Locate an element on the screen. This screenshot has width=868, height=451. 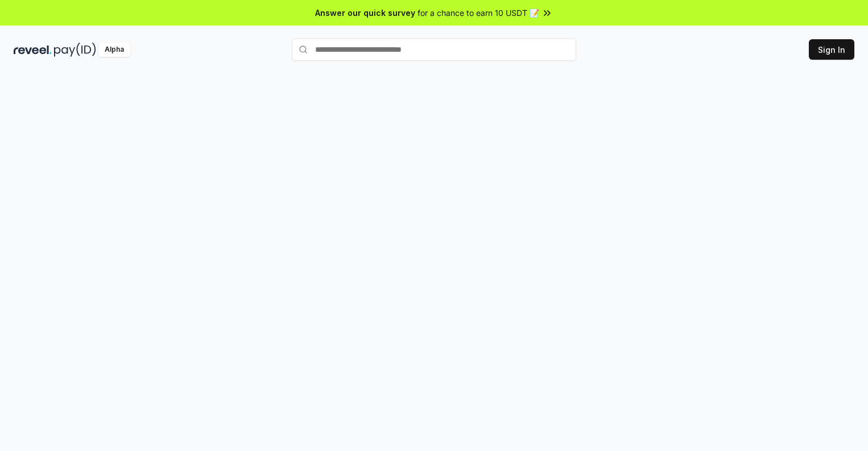
img: pay_id is located at coordinates (75, 50).